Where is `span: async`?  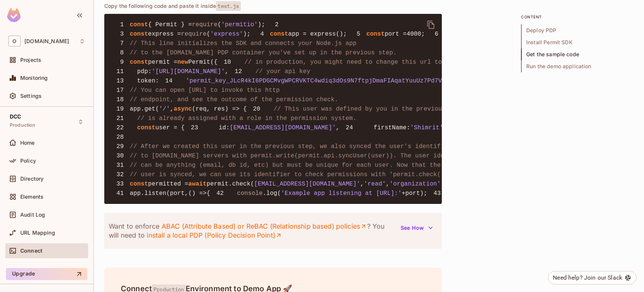
span: async is located at coordinates (183, 109).